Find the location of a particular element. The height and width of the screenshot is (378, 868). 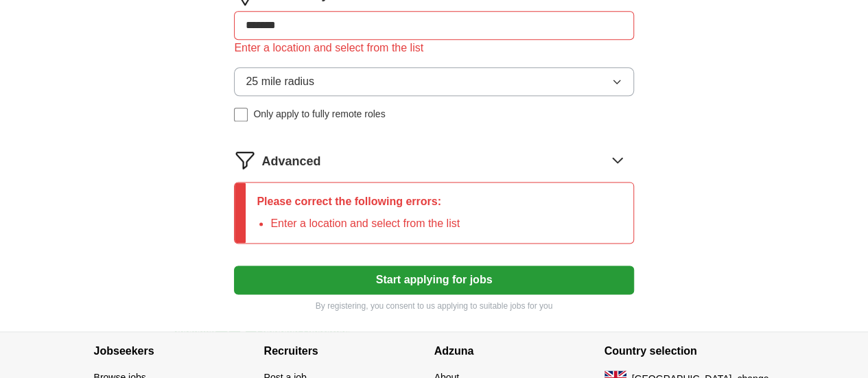

button: Start applying for jobs is located at coordinates (434, 280).